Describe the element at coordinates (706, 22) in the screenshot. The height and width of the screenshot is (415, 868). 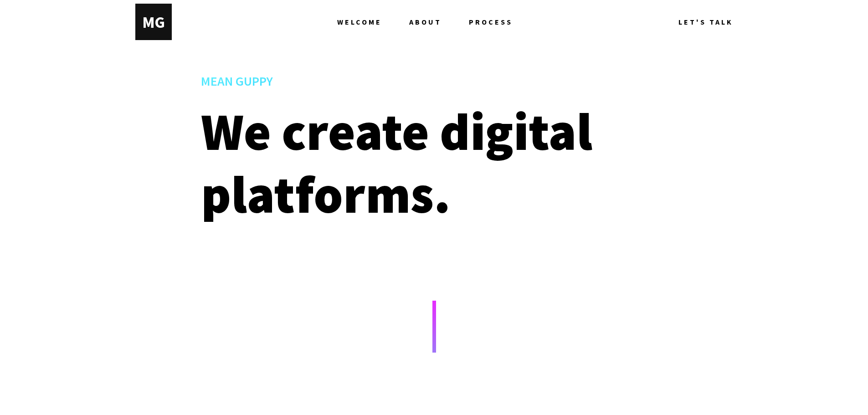
I see `span: LET'S TALK` at that location.